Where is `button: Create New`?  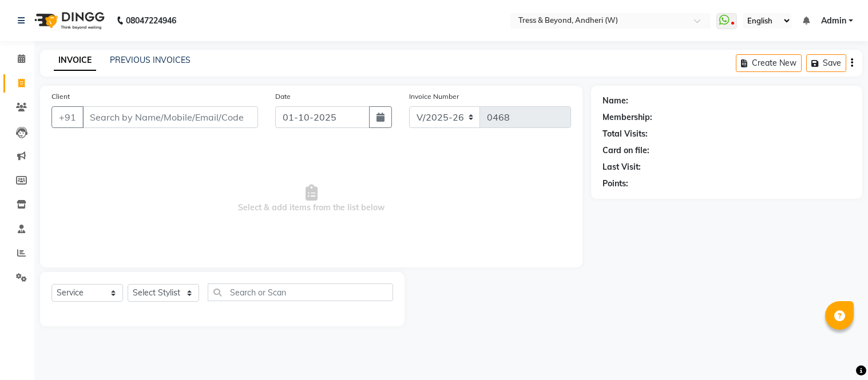 button: Create New is located at coordinates (769, 63).